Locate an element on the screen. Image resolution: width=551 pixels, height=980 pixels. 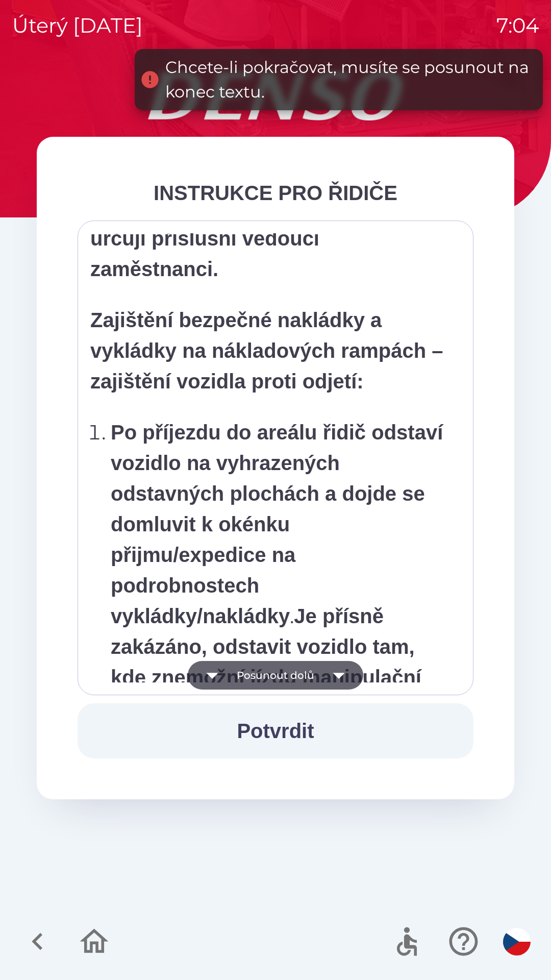
div: INSTRUKCE PRO ŘIDIČE is located at coordinates (276, 193).